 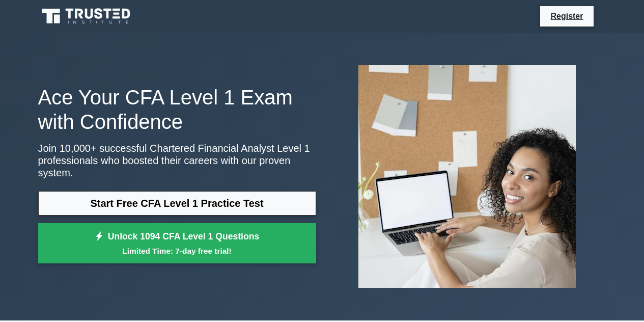 What do you see at coordinates (177, 110) in the screenshot?
I see `h1: Ace Your CFA Level 1 Exam with Confidence` at bounding box center [177, 110].